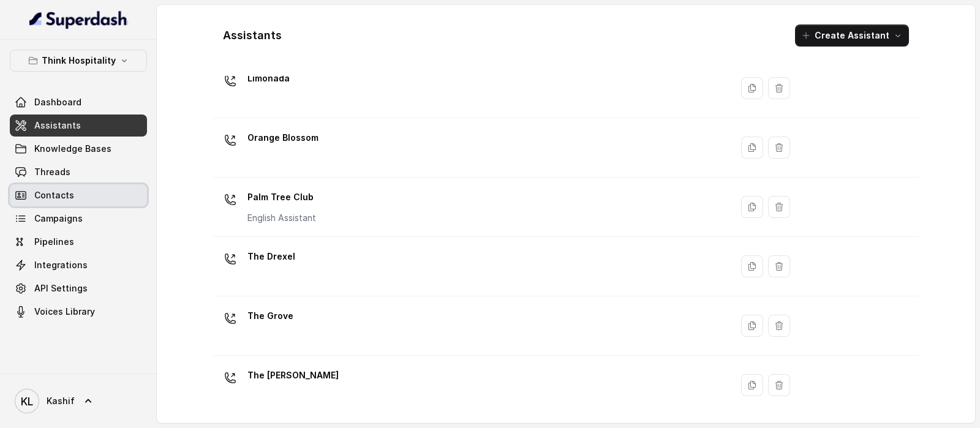  I want to click on span: Pipelines, so click(54, 242).